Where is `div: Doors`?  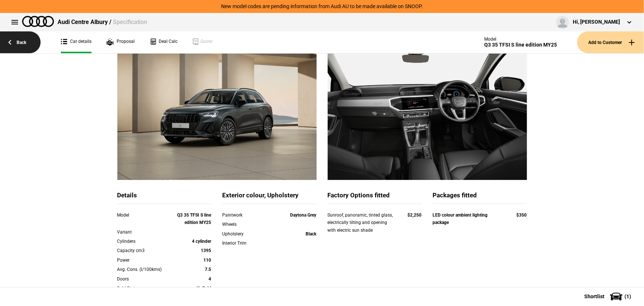
div: Doors is located at coordinates (146, 279).